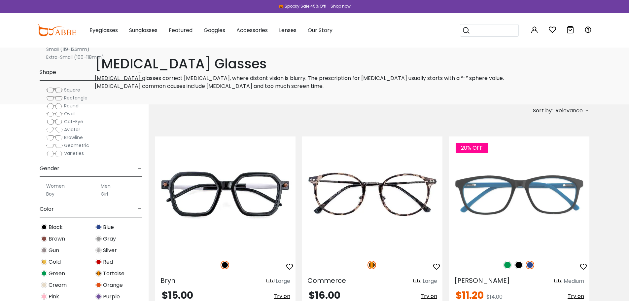  What do you see at coordinates (54, 106) in the screenshot?
I see `img: Round.png` at bounding box center [54, 106].